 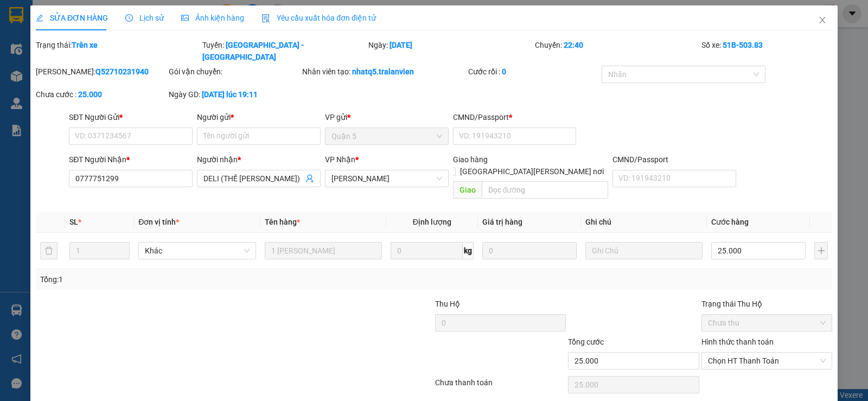 I want to click on span: Chưa thu, so click(x=767, y=323).